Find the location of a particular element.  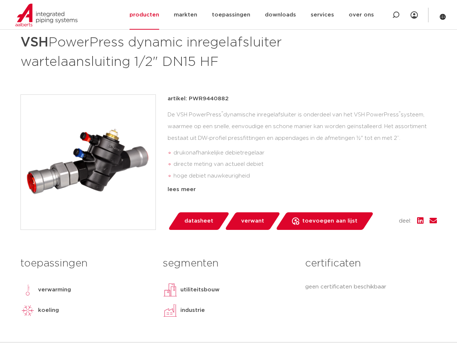

img: Product Image for VSH PowerPress dynamic inregelafsluiter wartelaansluiting 1/2" DN15 HF is located at coordinates (88, 162).